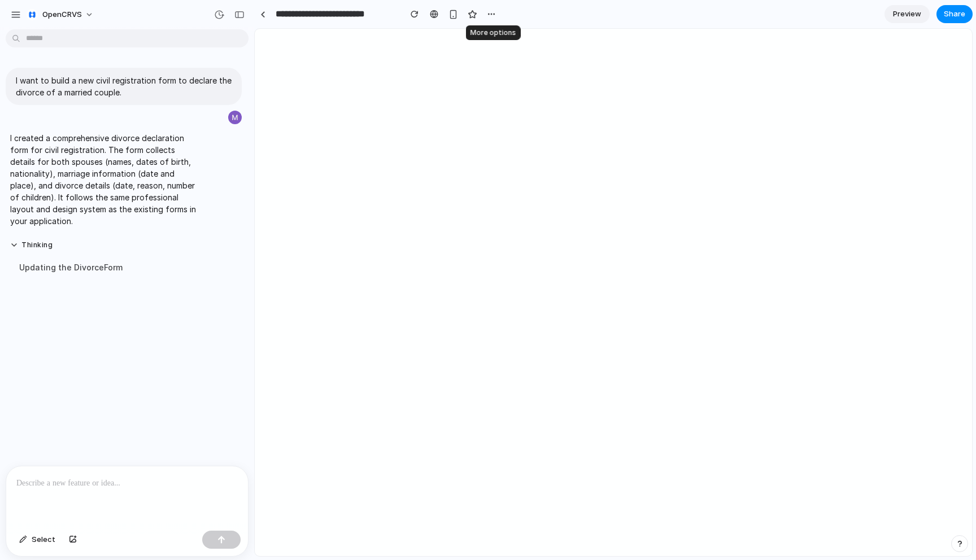 The height and width of the screenshot is (560, 976). I want to click on button: OpenCRVS, so click(61, 15).